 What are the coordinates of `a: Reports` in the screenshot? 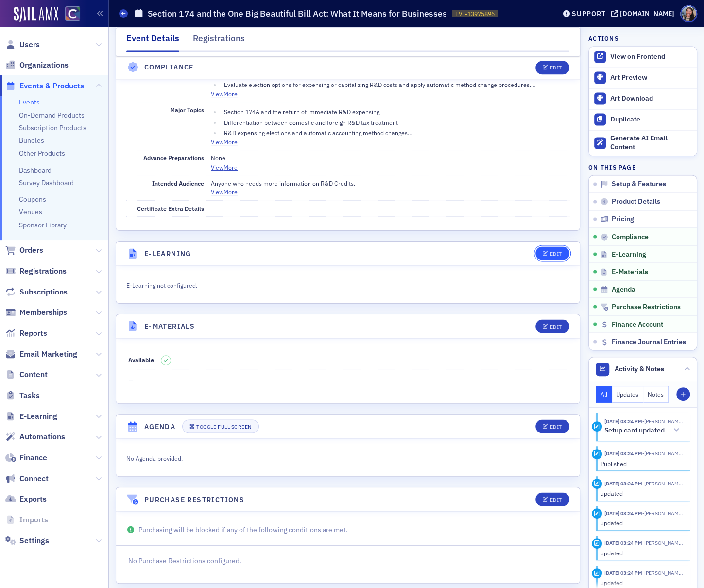 It's located at (26, 333).